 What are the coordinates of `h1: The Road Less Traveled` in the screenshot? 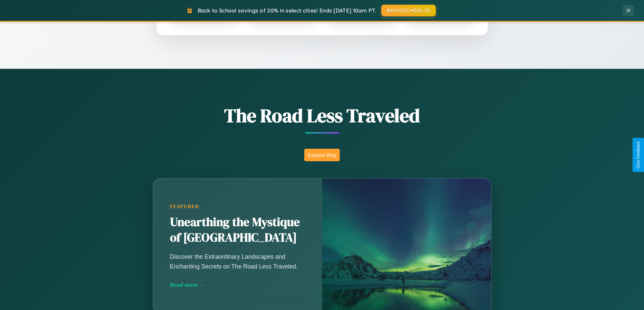 It's located at (322, 116).